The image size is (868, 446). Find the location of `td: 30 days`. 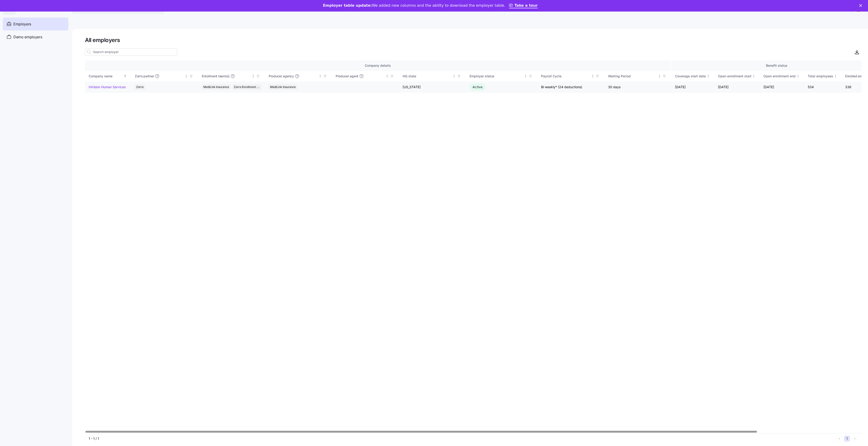

td: 30 days is located at coordinates (638, 87).